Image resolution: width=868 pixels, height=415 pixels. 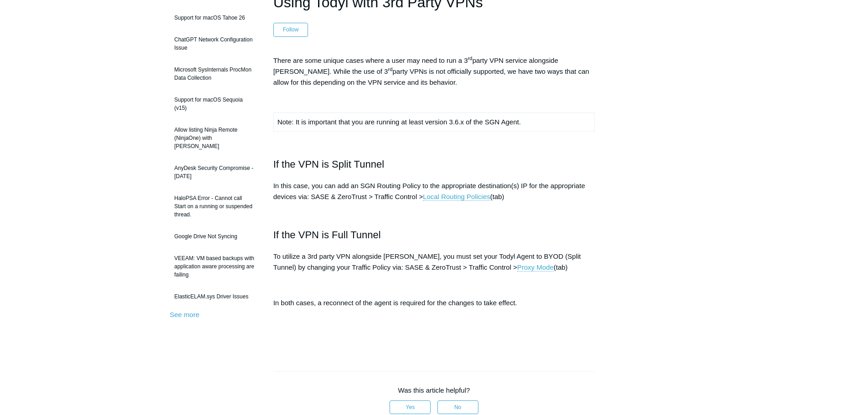 What do you see at coordinates (185, 314) in the screenshot?
I see `a: See more` at bounding box center [185, 314].